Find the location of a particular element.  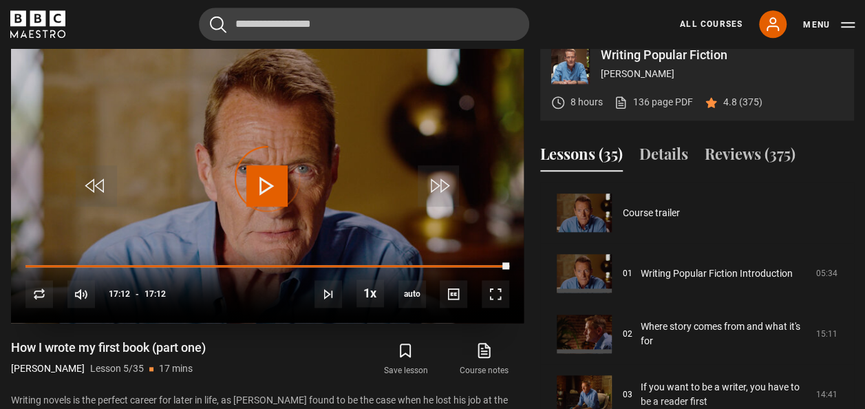

button: Next Lesson is located at coordinates (328, 294).